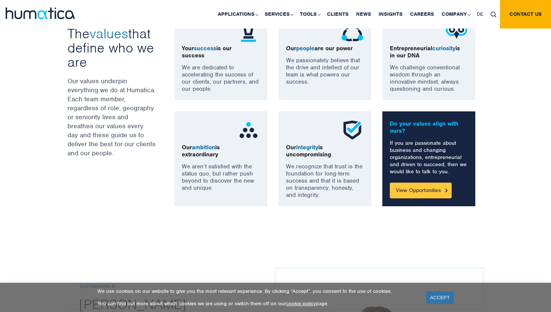 The width and height of the screenshot is (551, 312). Describe the element at coordinates (305, 48) in the screenshot. I see `span: people` at that location.